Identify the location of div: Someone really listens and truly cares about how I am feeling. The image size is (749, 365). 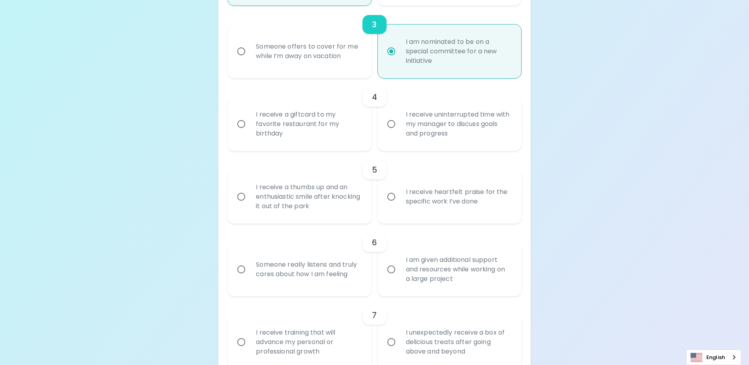
(308, 269).